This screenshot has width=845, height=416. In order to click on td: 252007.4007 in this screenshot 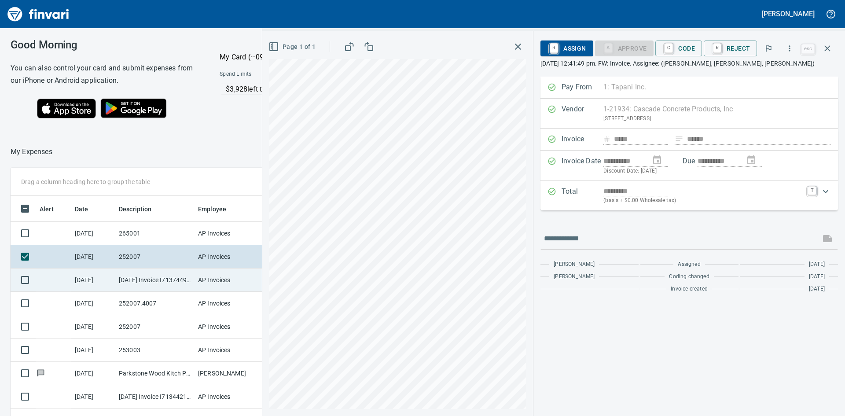, I will do `click(155, 303)`.